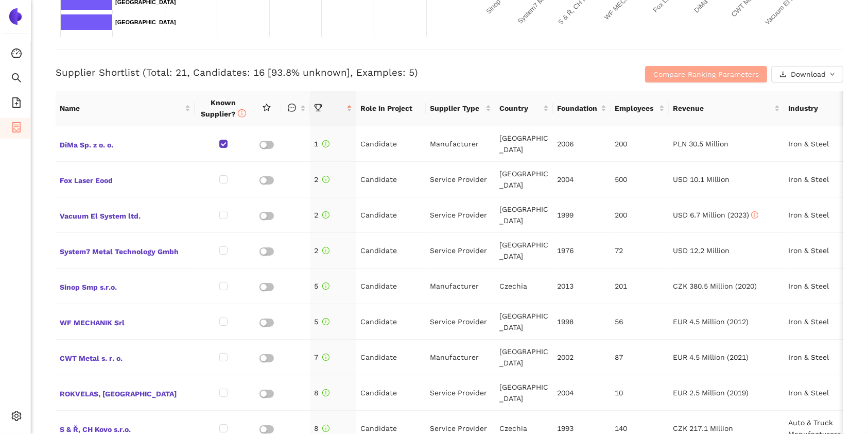 The height and width of the screenshot is (434, 868). Describe the element at coordinates (716, 214) in the screenshot. I see `span: USD 6.7 Million (2023)` at that location.